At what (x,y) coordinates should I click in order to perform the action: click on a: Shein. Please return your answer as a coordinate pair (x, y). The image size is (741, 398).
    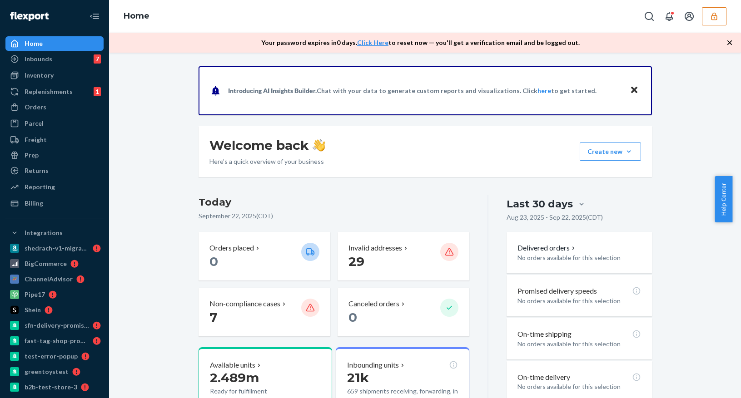
    Looking at the image, I should click on (54, 310).